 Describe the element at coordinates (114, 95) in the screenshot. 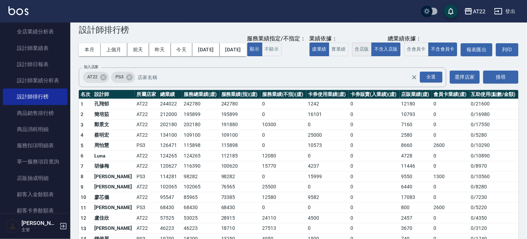

I see `th: 設計師` at that location.